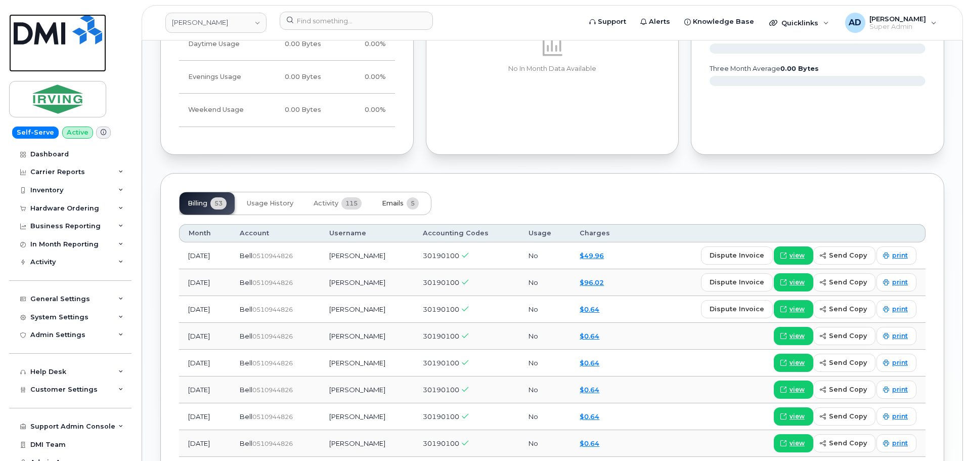  I want to click on a: $96.02, so click(591, 282).